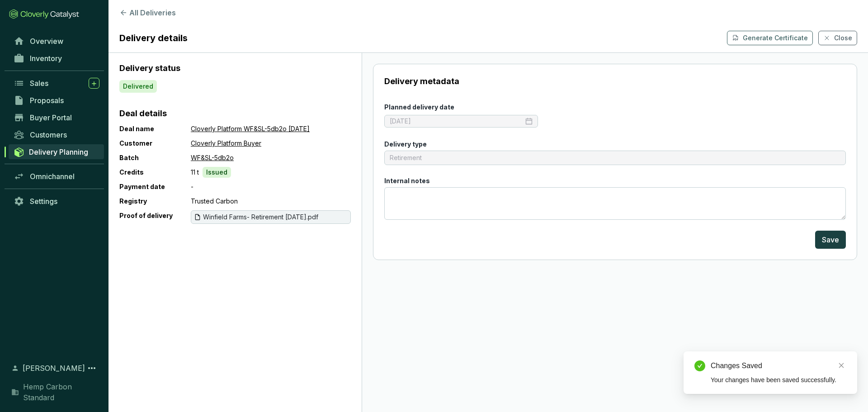  I want to click on span: Delivery Planning, so click(58, 152).